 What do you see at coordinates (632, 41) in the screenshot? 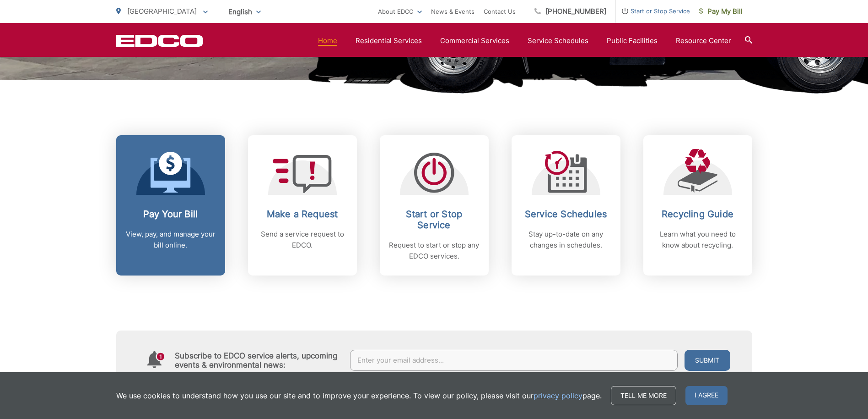
I see `a: Public Facilities` at bounding box center [632, 41].